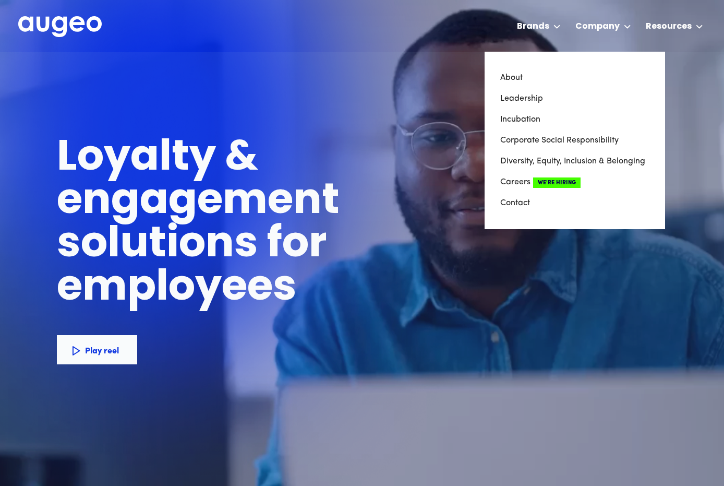 The height and width of the screenshot is (486, 724). What do you see at coordinates (575, 140) in the screenshot?
I see `a: Corporate Social Responsibility` at bounding box center [575, 140].